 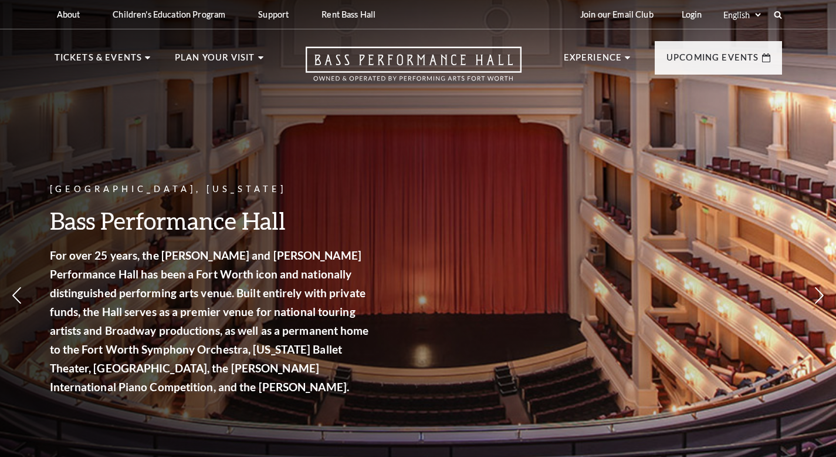 I want to click on p: Support, so click(x=274, y=14).